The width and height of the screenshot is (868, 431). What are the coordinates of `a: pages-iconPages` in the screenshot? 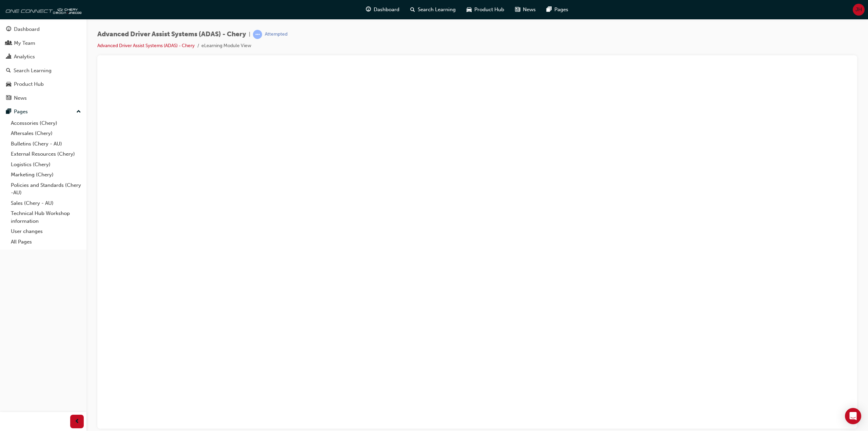 It's located at (558, 9).